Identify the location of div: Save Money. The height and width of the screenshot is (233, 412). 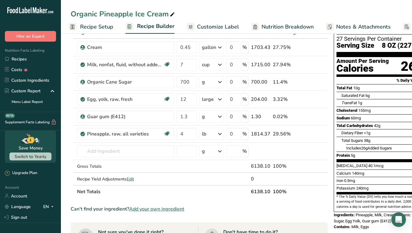
(30, 148).